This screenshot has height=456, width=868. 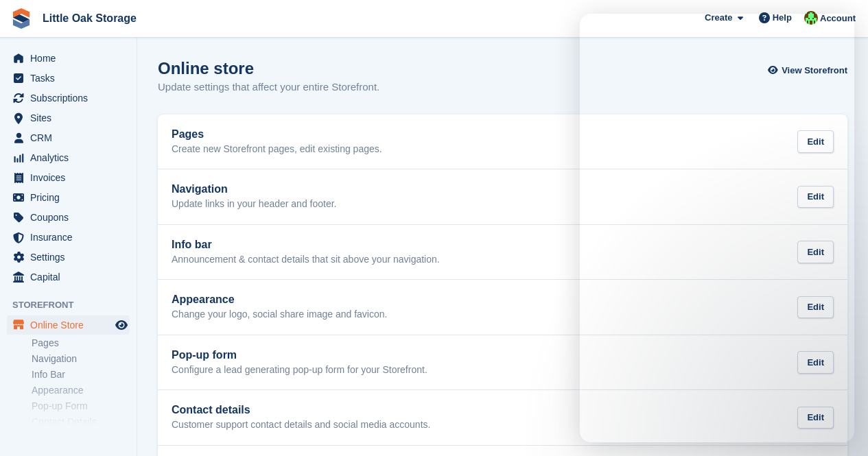 I want to click on span: Insurance, so click(x=72, y=237).